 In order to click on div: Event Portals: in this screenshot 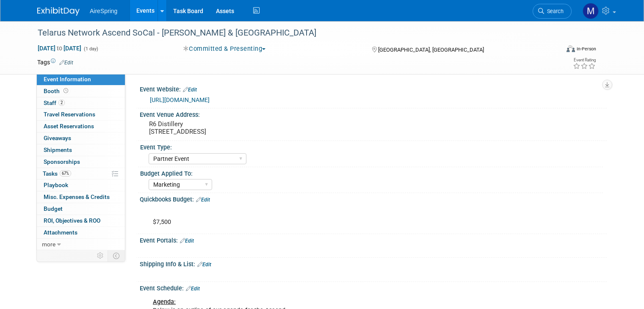, I will do `click(373, 240)`.